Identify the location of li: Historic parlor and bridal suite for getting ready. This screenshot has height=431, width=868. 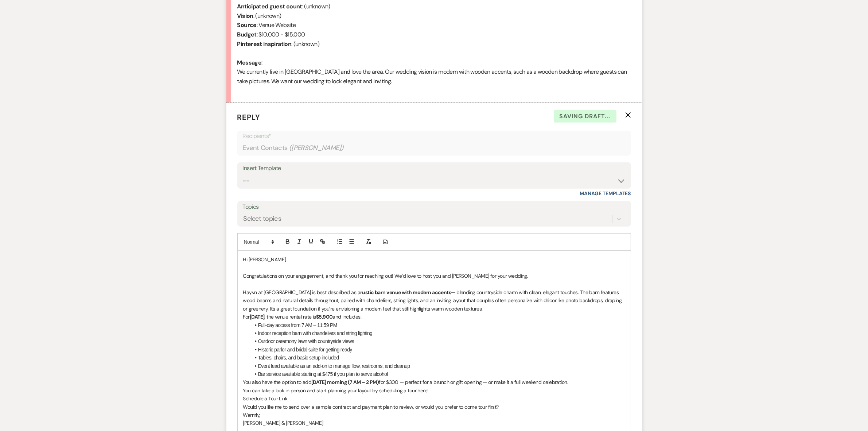
(438, 350).